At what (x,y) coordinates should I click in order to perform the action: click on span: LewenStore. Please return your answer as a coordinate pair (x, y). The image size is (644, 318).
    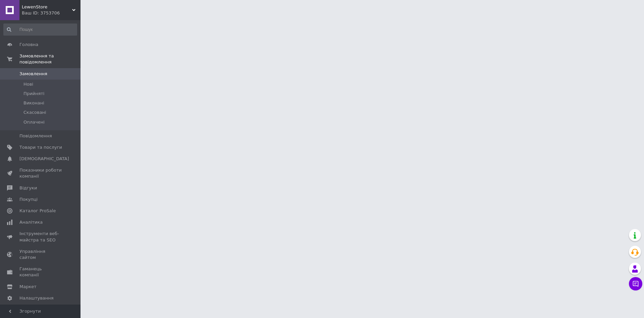
    Looking at the image, I should click on (47, 7).